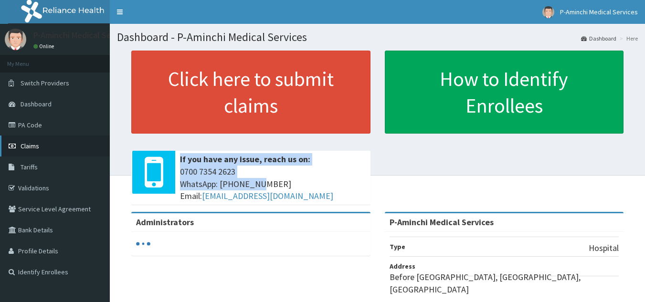 The image size is (645, 302). Describe the element at coordinates (397, 247) in the screenshot. I see `b: Type` at that location.